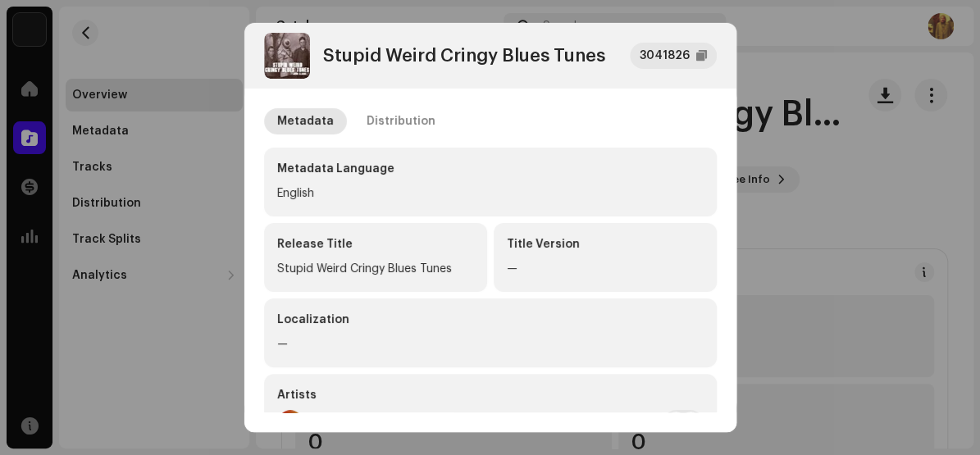 This screenshot has width=980, height=455. What do you see at coordinates (490, 169) in the screenshot?
I see `div: Metadata Language` at bounding box center [490, 169].